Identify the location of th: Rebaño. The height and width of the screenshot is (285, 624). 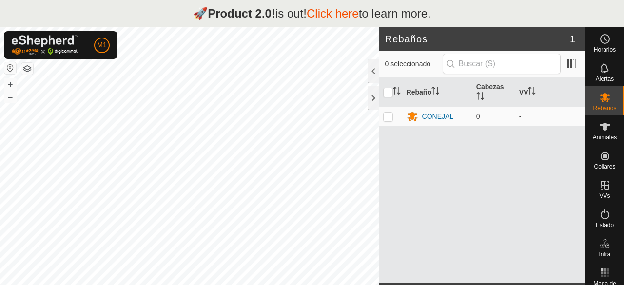
(437, 93).